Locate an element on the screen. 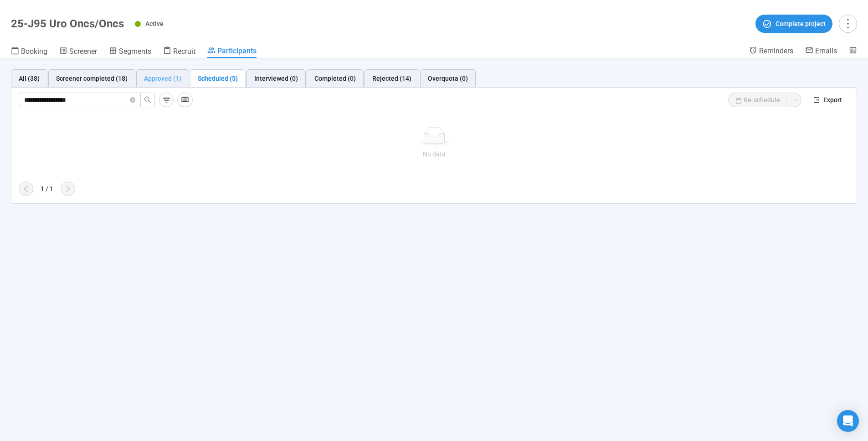  button: Complete project is located at coordinates (794, 24).